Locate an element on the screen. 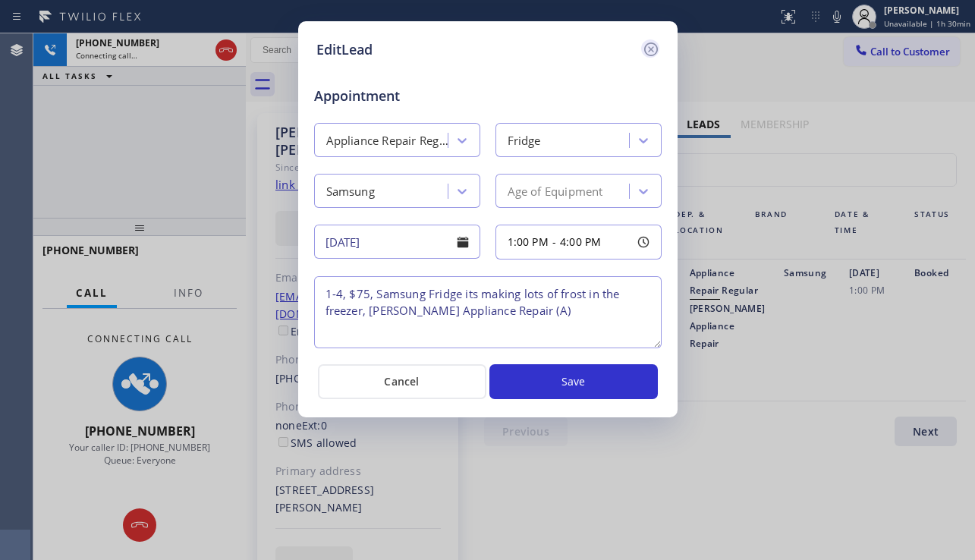 The width and height of the screenshot is (975, 560). span: 4:00 PM is located at coordinates (581, 241).